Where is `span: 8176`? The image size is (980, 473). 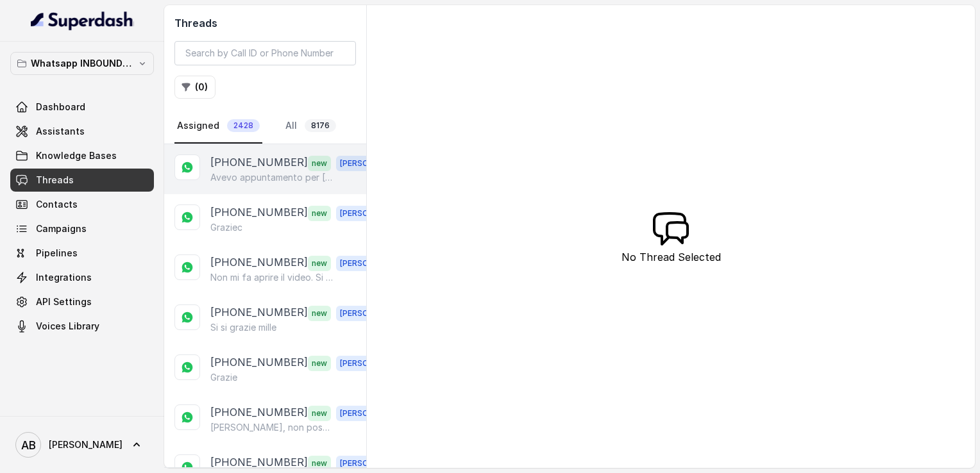 span: 8176 is located at coordinates (320, 125).